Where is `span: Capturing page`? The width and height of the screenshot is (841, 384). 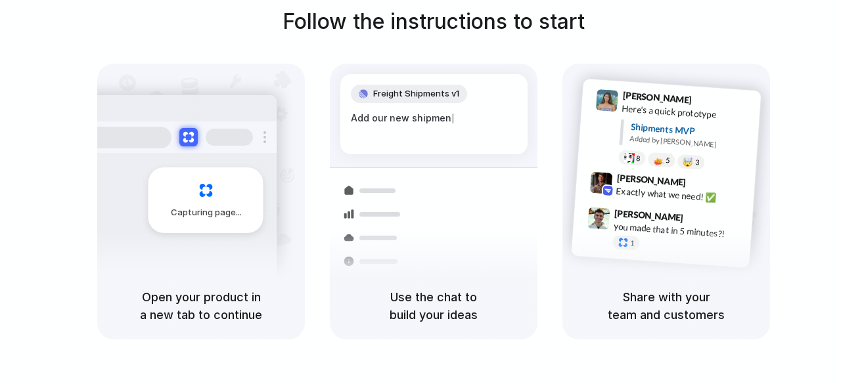
span: Capturing page is located at coordinates (207, 213).